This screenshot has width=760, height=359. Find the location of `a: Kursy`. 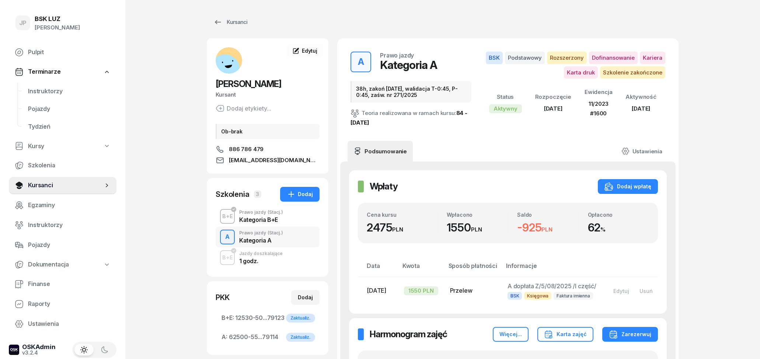

a: Kursy is located at coordinates (63, 146).